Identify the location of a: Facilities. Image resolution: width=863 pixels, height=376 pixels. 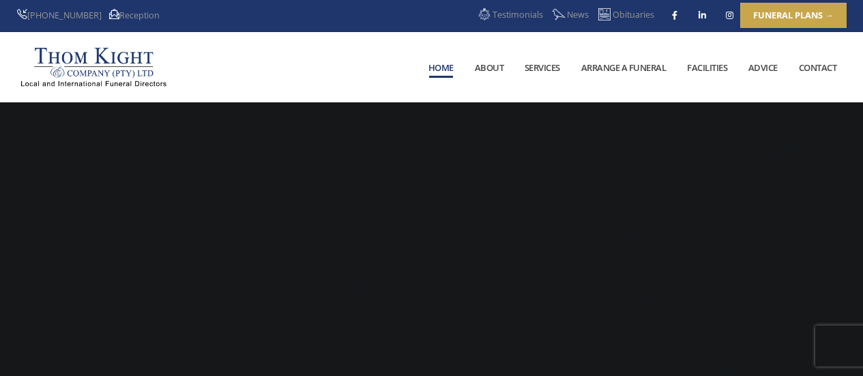
(708, 68).